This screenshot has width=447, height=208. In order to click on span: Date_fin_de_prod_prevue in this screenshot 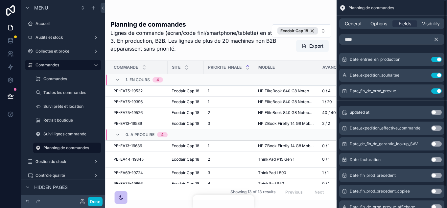, I will do `click(373, 91)`.